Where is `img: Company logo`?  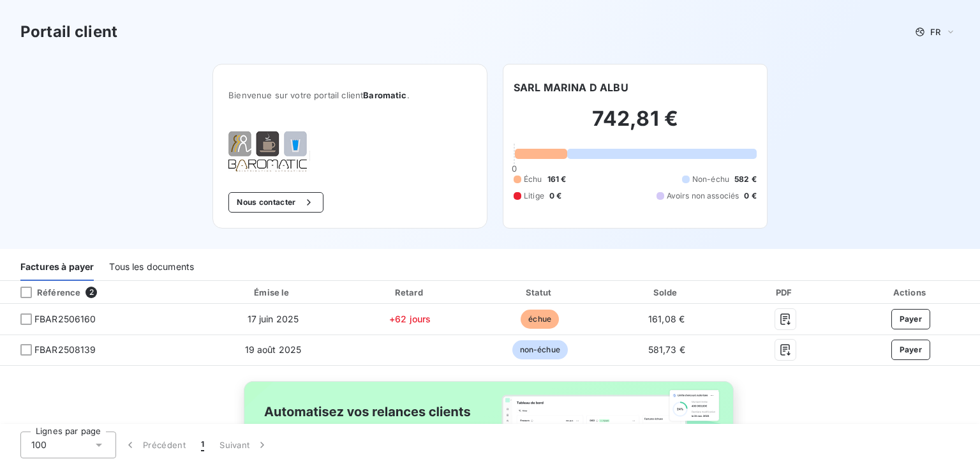 img: Company logo is located at coordinates (269, 151).